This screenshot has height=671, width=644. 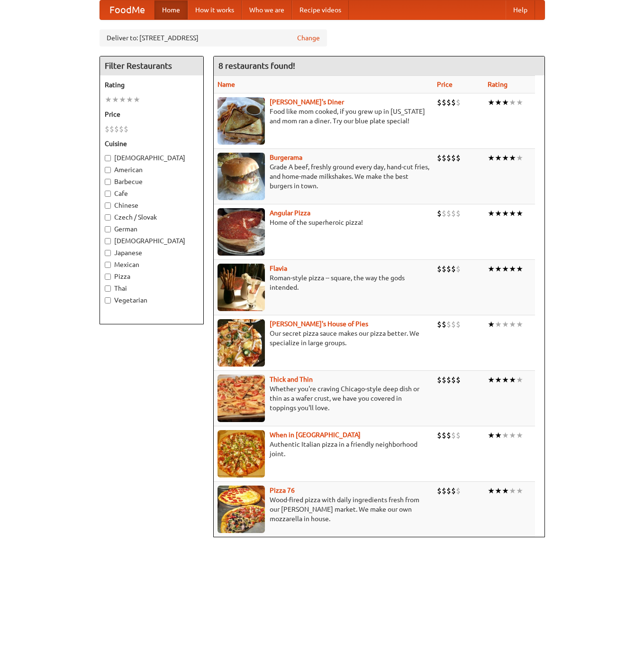 What do you see at coordinates (320, 10) in the screenshot?
I see `a: Recipe videos` at bounding box center [320, 10].